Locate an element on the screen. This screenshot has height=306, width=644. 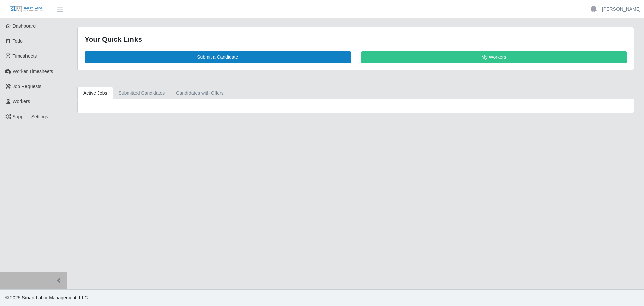
a: Active Jobs is located at coordinates (95, 93).